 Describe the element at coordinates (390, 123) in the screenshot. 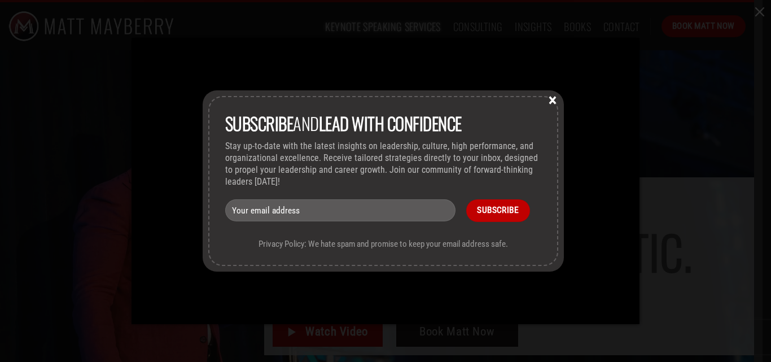

I see `strong: lead with Confidence` at that location.